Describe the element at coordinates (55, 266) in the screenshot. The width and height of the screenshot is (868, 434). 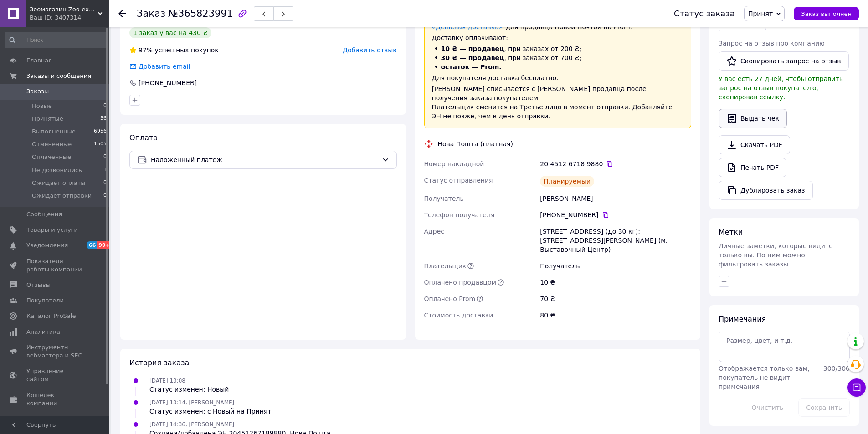
I see `span: Показатели работы компании` at that location.